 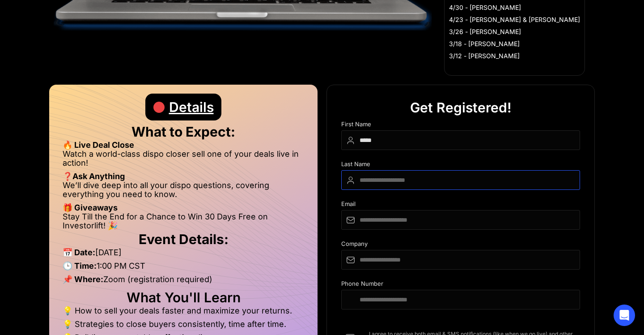 What do you see at coordinates (191, 107) in the screenshot?
I see `div: Details` at bounding box center [191, 107].